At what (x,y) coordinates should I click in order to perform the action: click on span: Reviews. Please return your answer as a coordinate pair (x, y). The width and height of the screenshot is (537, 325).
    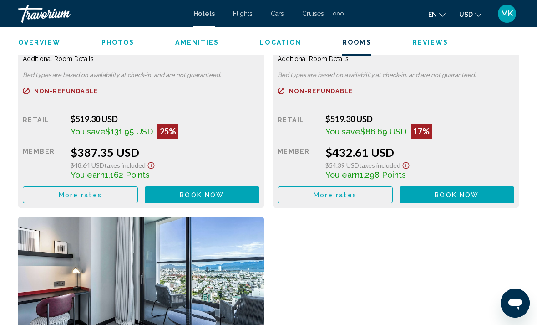
    Looking at the image, I should click on (431, 42).